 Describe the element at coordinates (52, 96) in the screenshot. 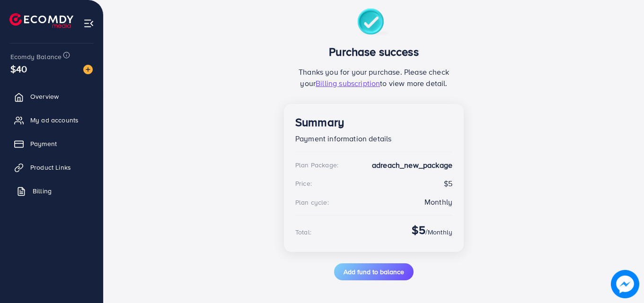

I see `a: Overview` at that location.